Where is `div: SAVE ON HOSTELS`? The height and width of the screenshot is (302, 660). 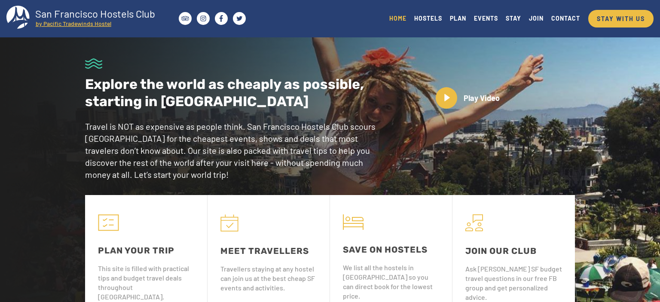
div: SAVE ON HOSTELS is located at coordinates (391, 250).